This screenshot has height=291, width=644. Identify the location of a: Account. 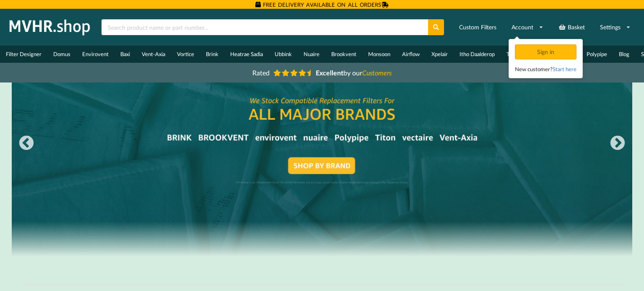
(527, 27).